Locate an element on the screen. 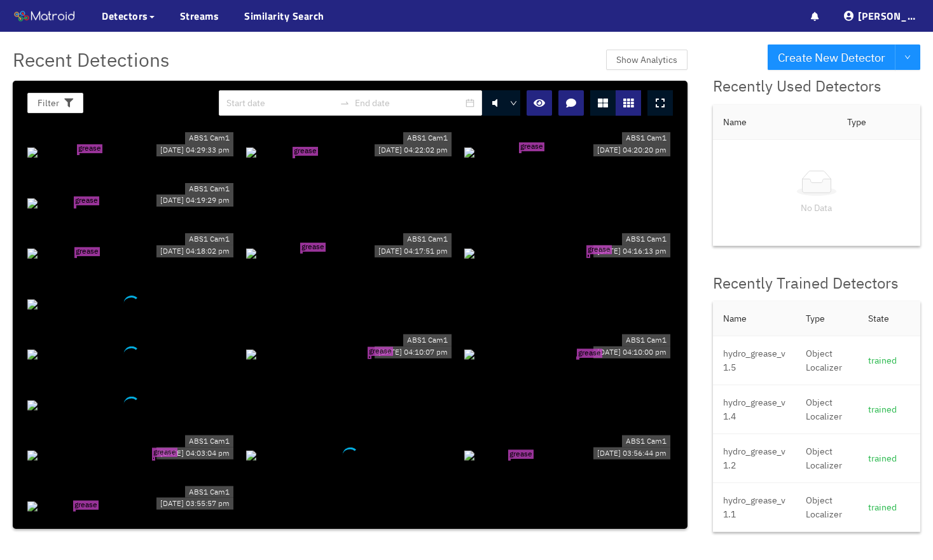 This screenshot has width=933, height=560. button: down is located at coordinates (908, 57).